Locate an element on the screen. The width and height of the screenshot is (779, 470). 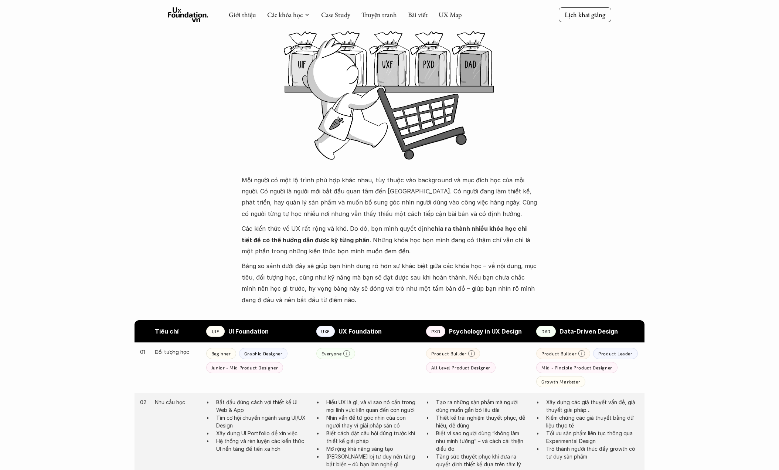
p: Thiết kế trải nghiệm thuyết phục, dễ hiểu, dễ dùng is located at coordinates (482, 421).